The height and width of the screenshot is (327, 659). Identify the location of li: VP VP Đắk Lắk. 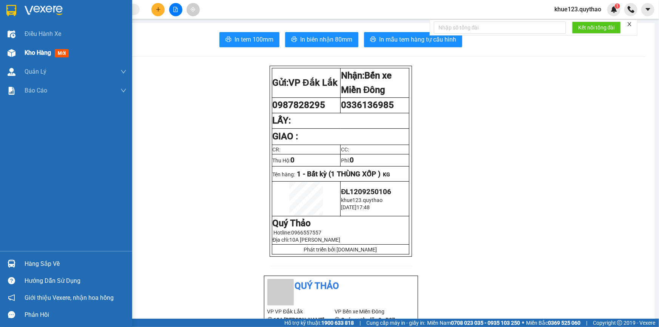
(301, 311).